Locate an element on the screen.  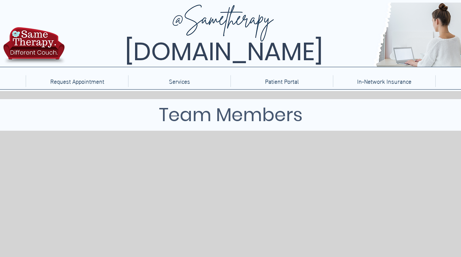
span: Team Members is located at coordinates (230, 115).